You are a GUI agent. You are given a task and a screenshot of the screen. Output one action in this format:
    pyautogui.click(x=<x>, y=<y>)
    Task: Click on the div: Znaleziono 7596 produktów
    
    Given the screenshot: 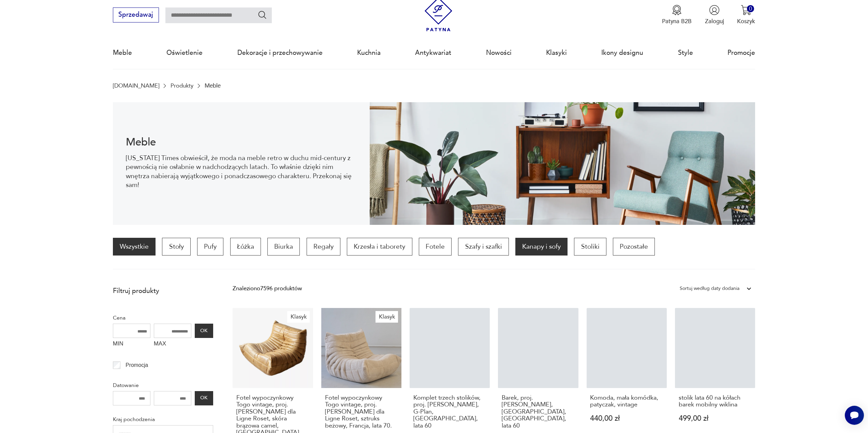 What is the action you would take?
    pyautogui.click(x=267, y=289)
    